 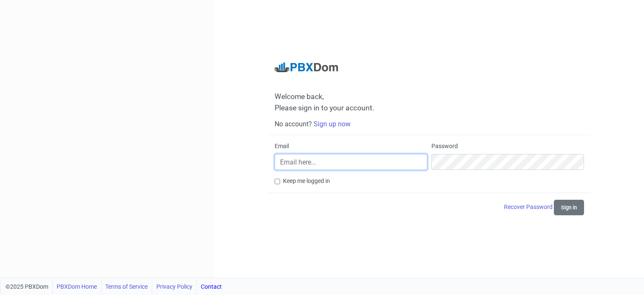 What do you see at coordinates (529, 207) in the screenshot?
I see `a: Recover Password` at bounding box center [529, 207].